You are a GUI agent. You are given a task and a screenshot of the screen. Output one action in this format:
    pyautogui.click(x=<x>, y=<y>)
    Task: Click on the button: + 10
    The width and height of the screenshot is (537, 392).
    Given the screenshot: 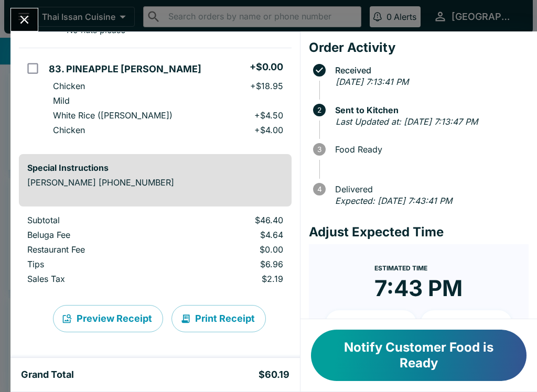 What is the action you would take?
    pyautogui.click(x=372, y=323)
    